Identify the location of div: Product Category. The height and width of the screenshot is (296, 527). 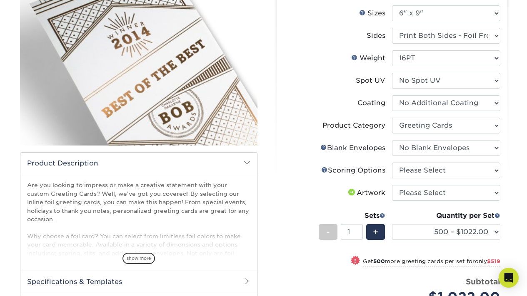
(353, 126).